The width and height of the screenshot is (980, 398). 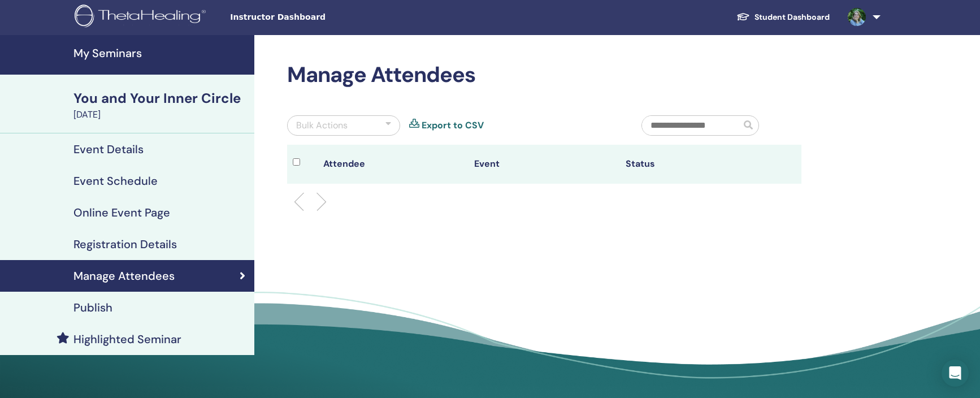 What do you see at coordinates (115, 180) in the screenshot?
I see `h4: Event Schedule` at bounding box center [115, 180].